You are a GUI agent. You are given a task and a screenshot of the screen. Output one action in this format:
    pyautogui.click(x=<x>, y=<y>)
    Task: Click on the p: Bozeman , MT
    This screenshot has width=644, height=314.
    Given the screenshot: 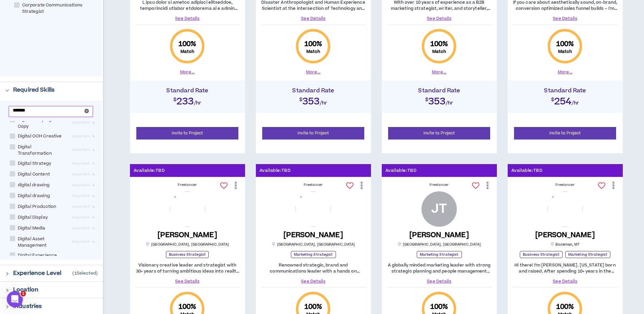 What is the action you would take?
    pyautogui.click(x=565, y=245)
    